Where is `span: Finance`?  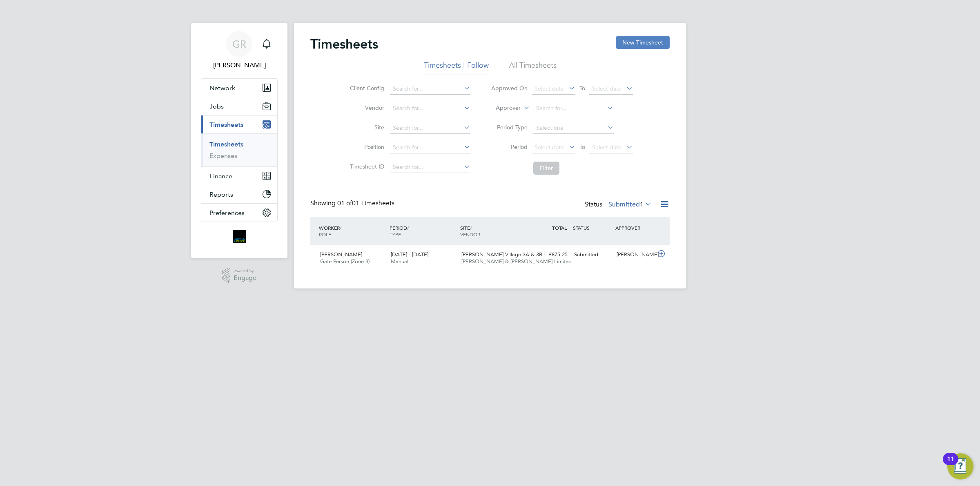 span: Finance is located at coordinates (221, 176).